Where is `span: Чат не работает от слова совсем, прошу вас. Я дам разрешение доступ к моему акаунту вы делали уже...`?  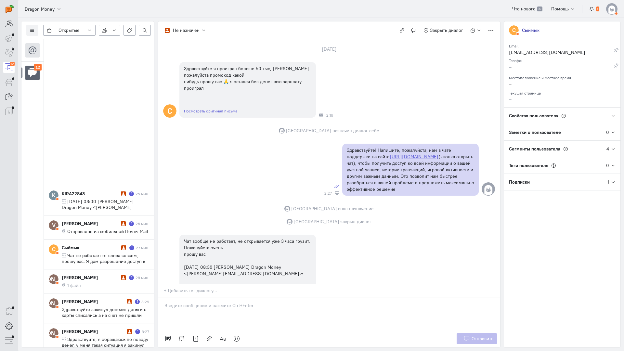 span: Чат не работает от слова совсем, прошу вас. Я дам разрешение доступ к моему акаунту вы делали уже... is located at coordinates (104, 270).